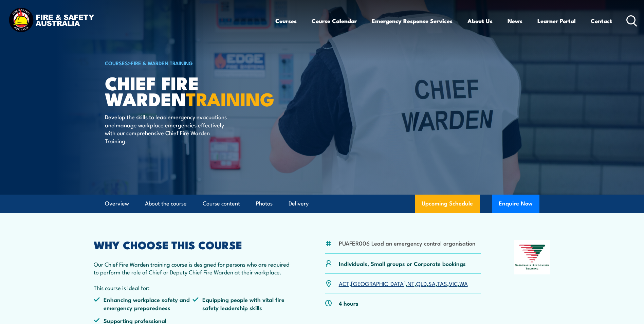 The width and height of the screenshot is (644, 324). What do you see at coordinates (116, 63) in the screenshot?
I see `a: COURSES` at bounding box center [116, 63].